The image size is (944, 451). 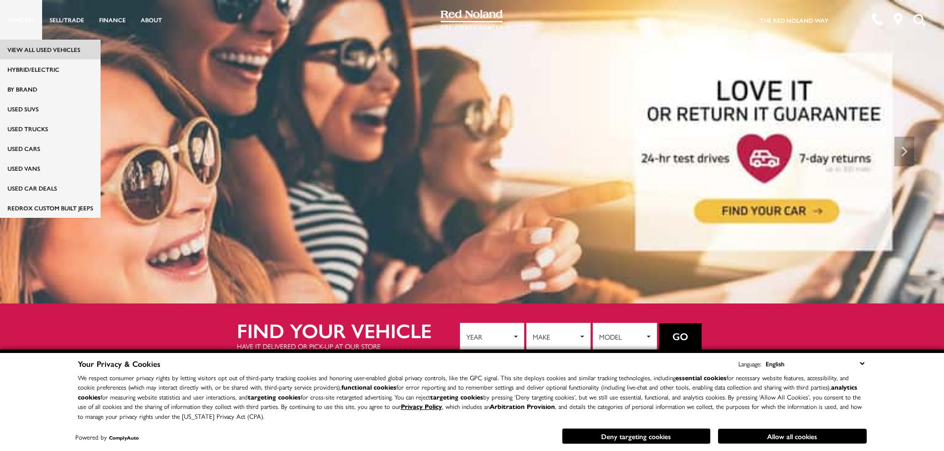 What do you see at coordinates (348, 346) in the screenshot?
I see `p: Have it delivered or pick-up at our store` at bounding box center [348, 346].